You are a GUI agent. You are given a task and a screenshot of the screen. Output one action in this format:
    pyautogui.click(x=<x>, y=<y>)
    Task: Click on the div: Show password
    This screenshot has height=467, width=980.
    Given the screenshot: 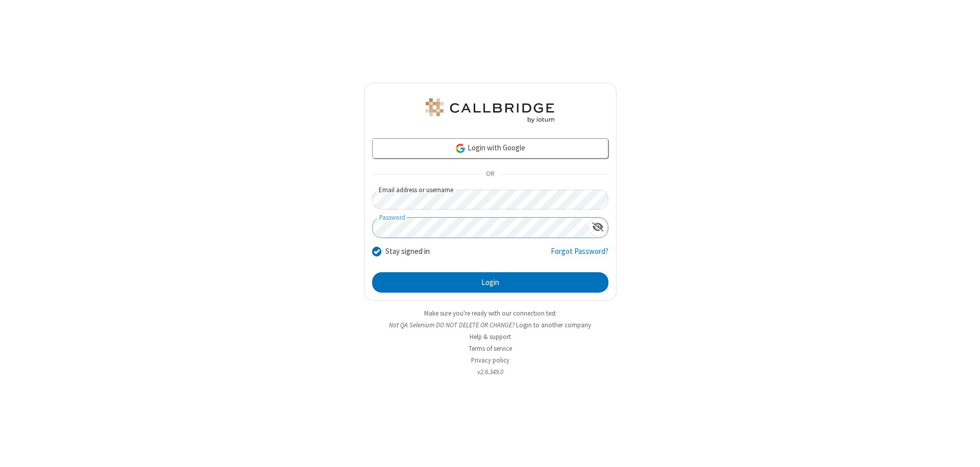 What is the action you would take?
    pyautogui.click(x=597, y=227)
    